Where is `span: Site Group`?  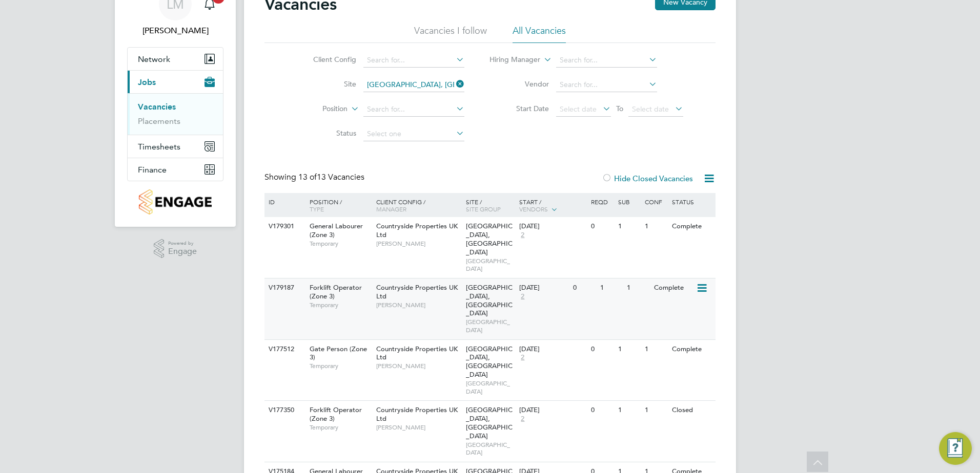 span: Site Group is located at coordinates (483, 209).